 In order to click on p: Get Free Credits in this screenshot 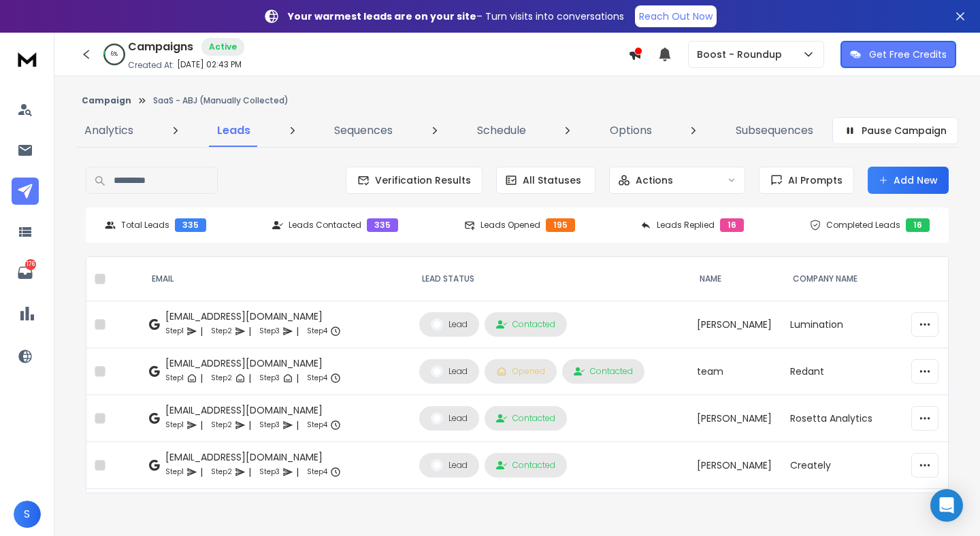, I will do `click(908, 54)`.